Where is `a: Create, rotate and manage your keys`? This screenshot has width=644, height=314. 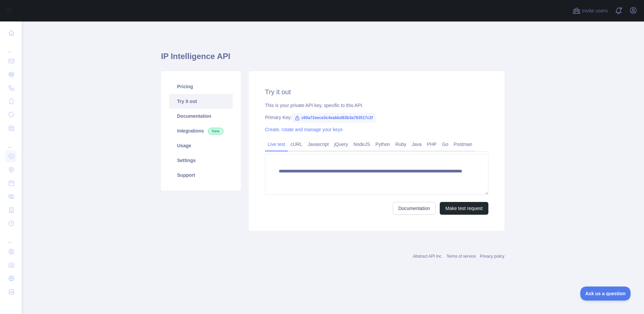
a: Create, rotate and manage your keys is located at coordinates (304, 129).